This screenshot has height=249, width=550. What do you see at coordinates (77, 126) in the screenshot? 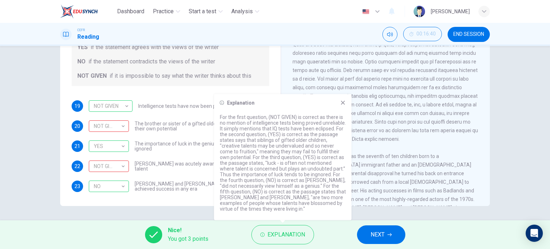
I see `span: 20` at bounding box center [77, 126].